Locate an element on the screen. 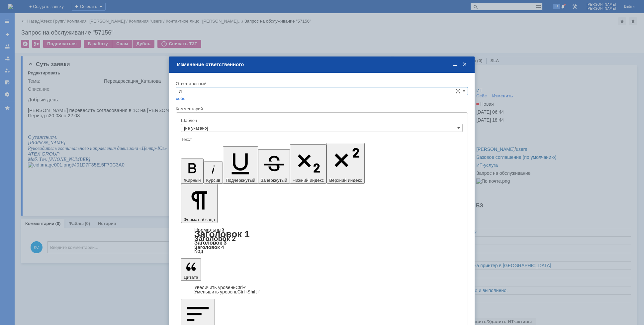 The width and height of the screenshot is (644, 325). div: Шаблон is located at coordinates (321, 120).